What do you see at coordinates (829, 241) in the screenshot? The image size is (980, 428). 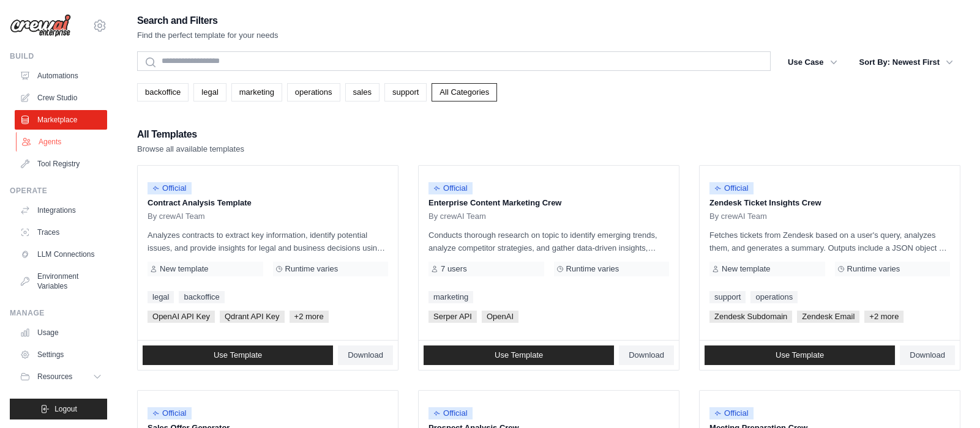 I see `p: Fetches tickets from Zendesk based on a user's query, analyzes them, and generates a summary. Out...` at bounding box center [829, 241].